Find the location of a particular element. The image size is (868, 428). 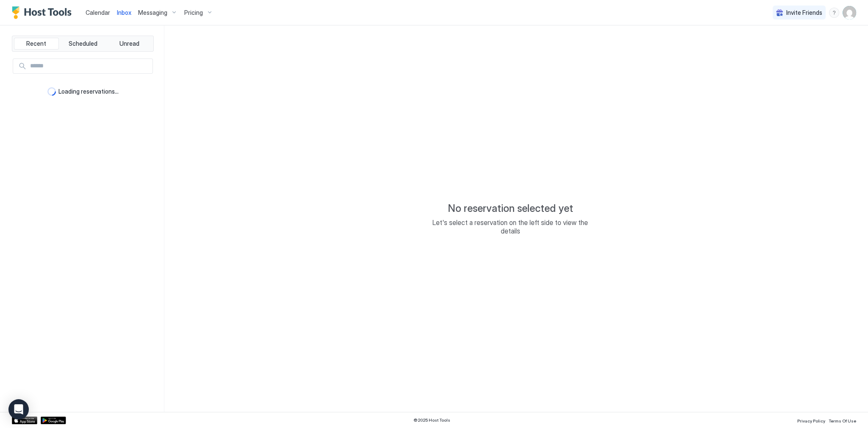

span: Recent is located at coordinates (36, 44).